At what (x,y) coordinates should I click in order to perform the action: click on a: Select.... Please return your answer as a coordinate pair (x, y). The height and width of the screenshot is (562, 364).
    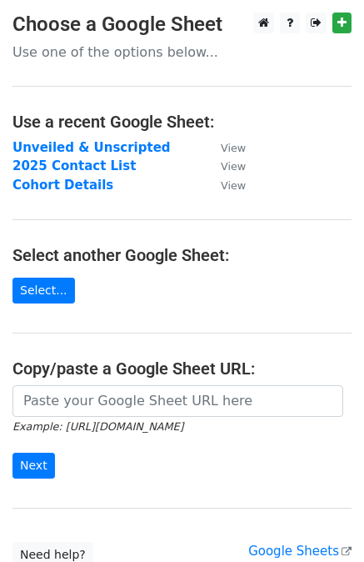
    Looking at the image, I should click on (43, 290).